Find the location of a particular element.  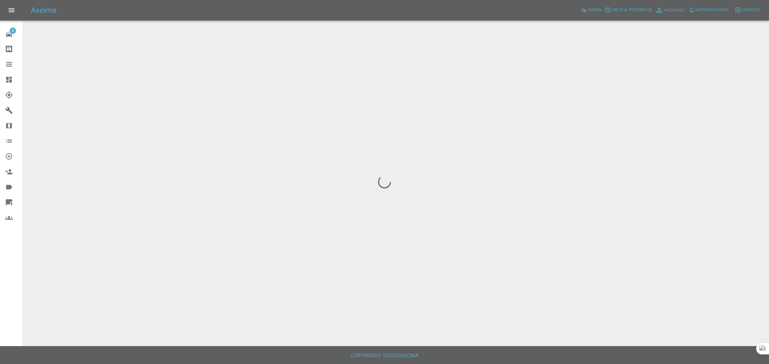

span: Notifications is located at coordinates (712, 10).